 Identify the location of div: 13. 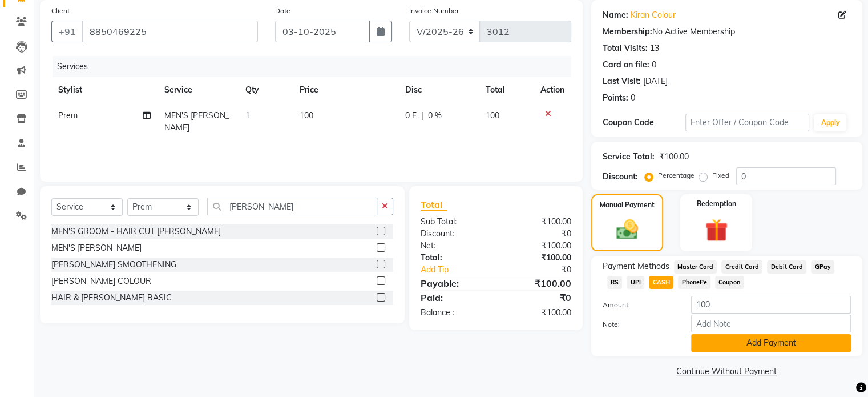
(655, 48).